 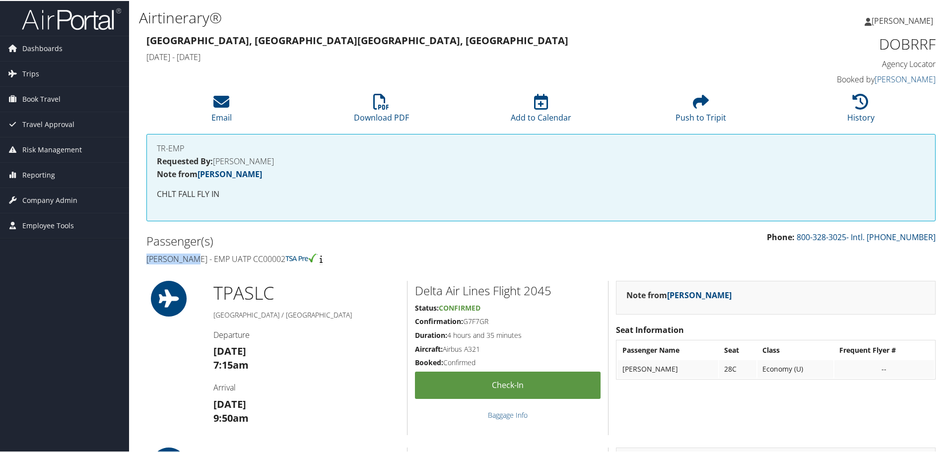 What do you see at coordinates (508, 348) in the screenshot?
I see `h5: Airbus A321` at bounding box center [508, 348].